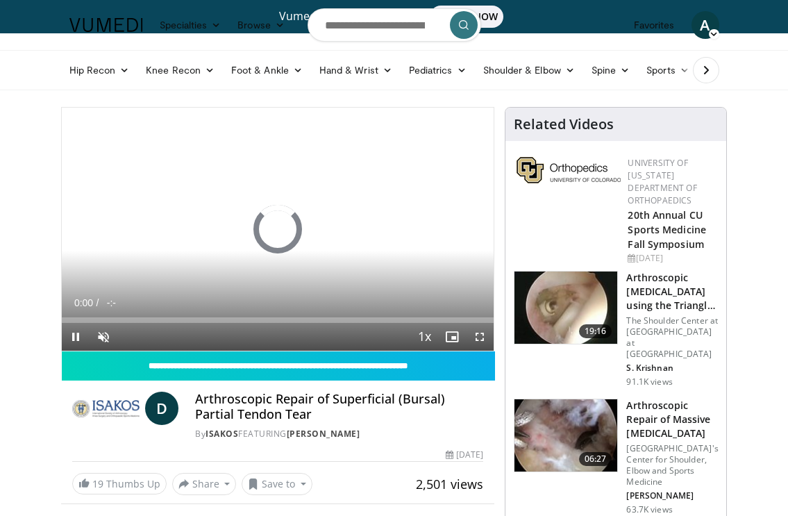 This screenshot has height=516, width=788. Describe the element at coordinates (162, 408) in the screenshot. I see `a: D` at that location.